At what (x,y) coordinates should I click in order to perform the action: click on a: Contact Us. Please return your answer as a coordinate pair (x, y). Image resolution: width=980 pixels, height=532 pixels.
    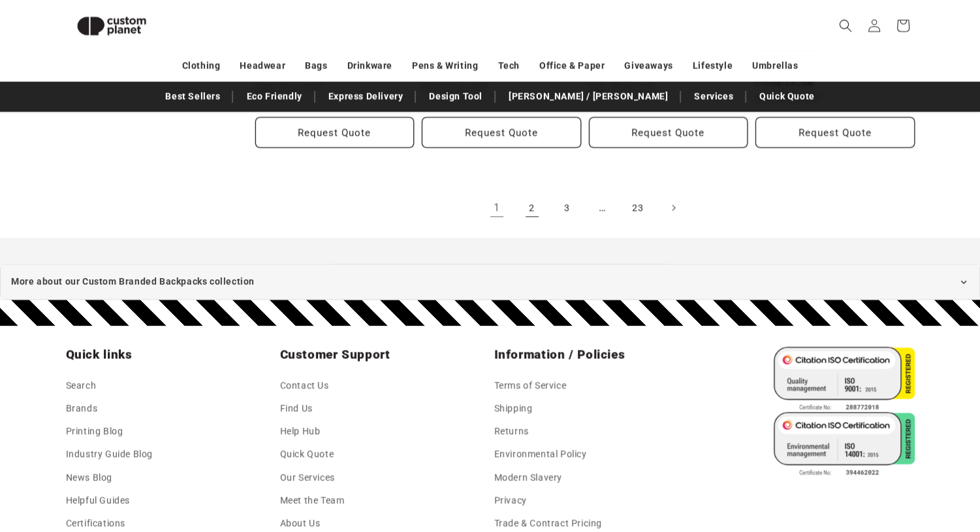
    Looking at the image, I should click on (304, 387).